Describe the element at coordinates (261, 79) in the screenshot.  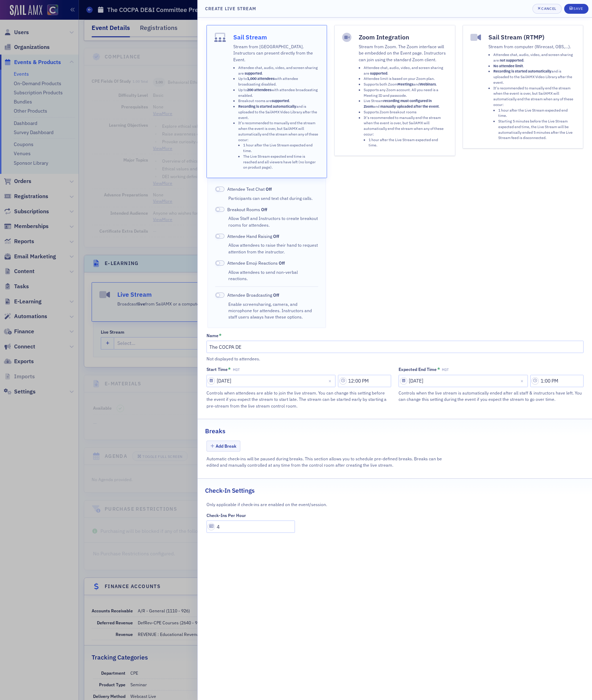
I see `strong: 1,000 attendees` at that location.